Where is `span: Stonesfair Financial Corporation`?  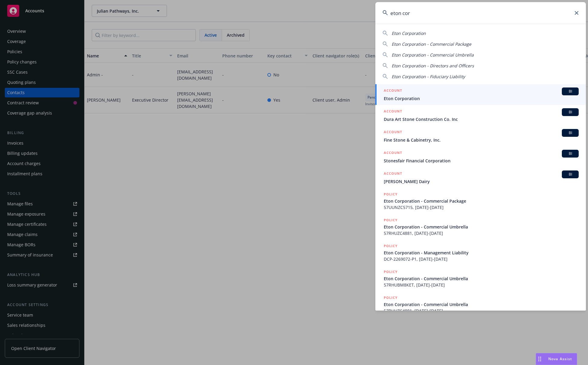
span: Stonesfair Financial Corporation is located at coordinates (481, 161).